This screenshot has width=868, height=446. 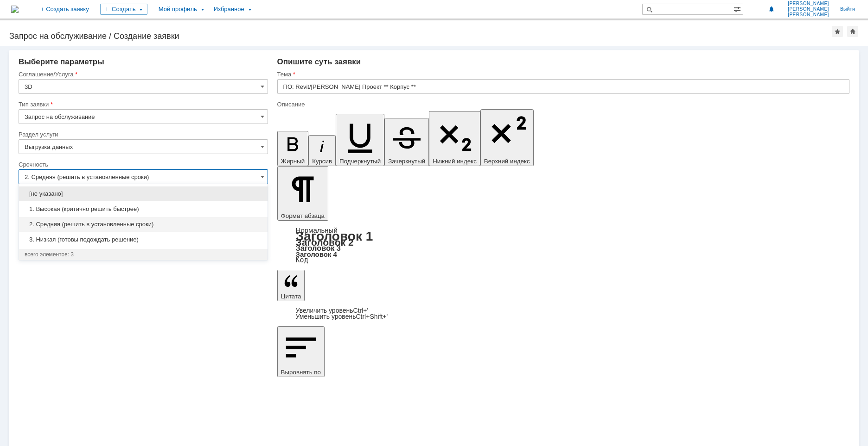 What do you see at coordinates (454, 138) in the screenshot?
I see `button: Нижний индекс` at bounding box center [454, 138].